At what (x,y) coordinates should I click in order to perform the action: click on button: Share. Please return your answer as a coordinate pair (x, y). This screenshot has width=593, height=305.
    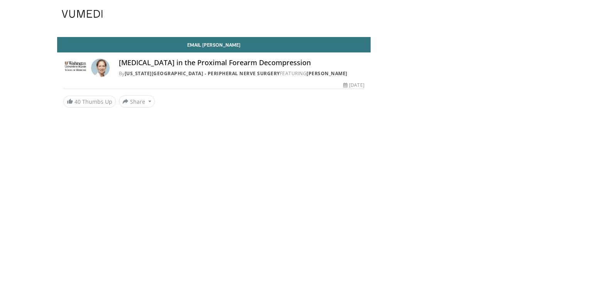
    Looking at the image, I should click on (137, 101).